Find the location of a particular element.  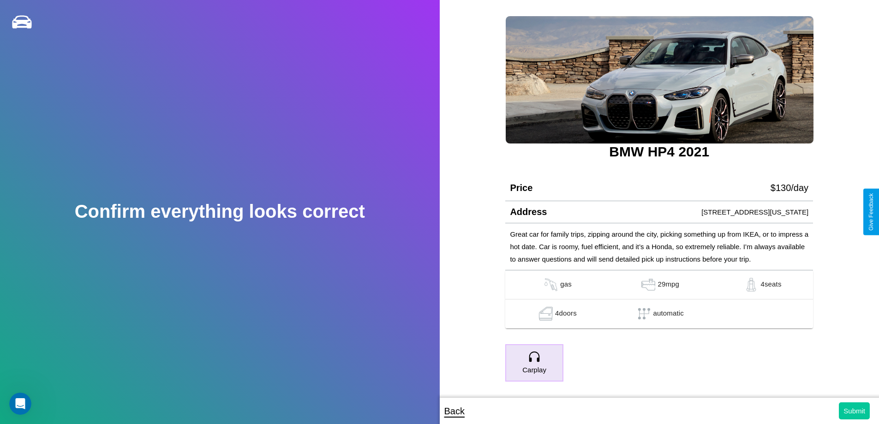

h2: Confirm everything looks correct is located at coordinates (220, 211).